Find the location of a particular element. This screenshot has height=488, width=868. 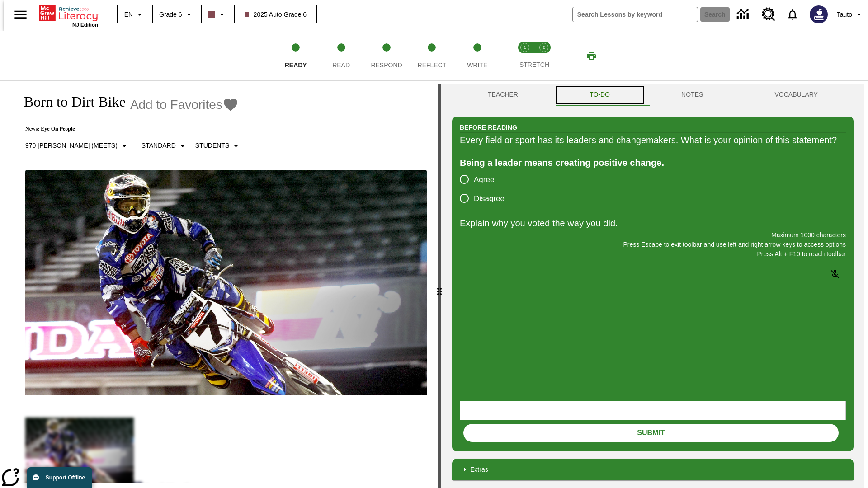

div: reading is located at coordinates (221, 284).